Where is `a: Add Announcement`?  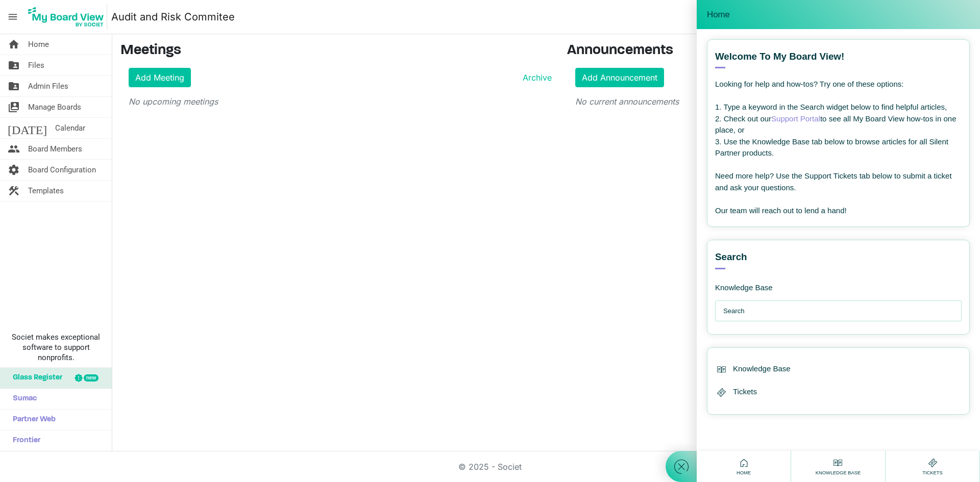
a: Add Announcement is located at coordinates (620, 77).